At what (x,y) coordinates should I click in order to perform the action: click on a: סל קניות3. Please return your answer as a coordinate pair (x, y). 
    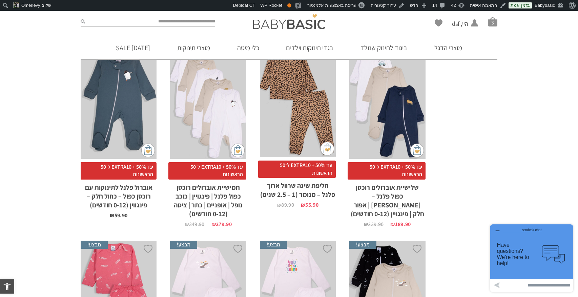
    Looking at the image, I should click on (493, 22).